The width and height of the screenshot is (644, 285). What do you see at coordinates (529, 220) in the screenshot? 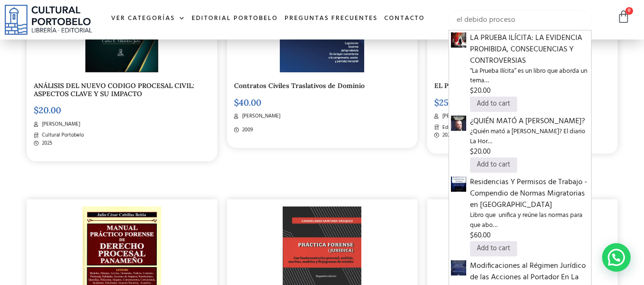
I see `span: Libro que unifica y reúne las normas para que abo…` at bounding box center [529, 220].